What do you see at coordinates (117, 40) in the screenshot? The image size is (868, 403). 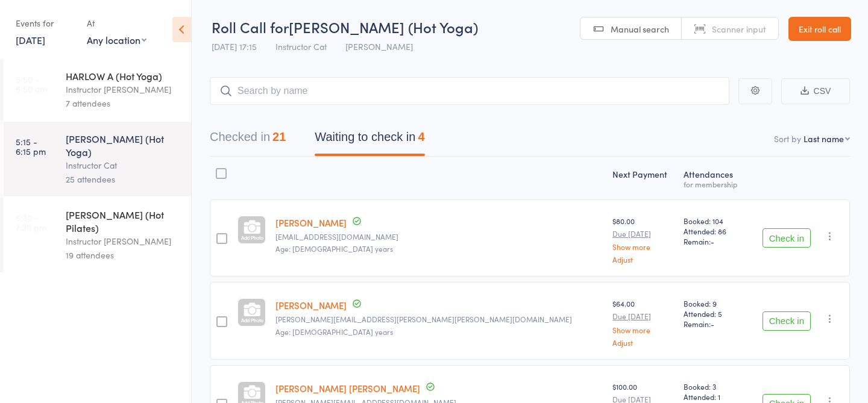 I see `div: Any location` at bounding box center [117, 40].